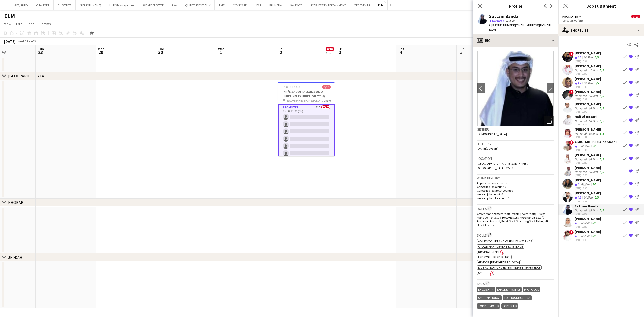  I want to click on span: Not rated, so click(498, 21).